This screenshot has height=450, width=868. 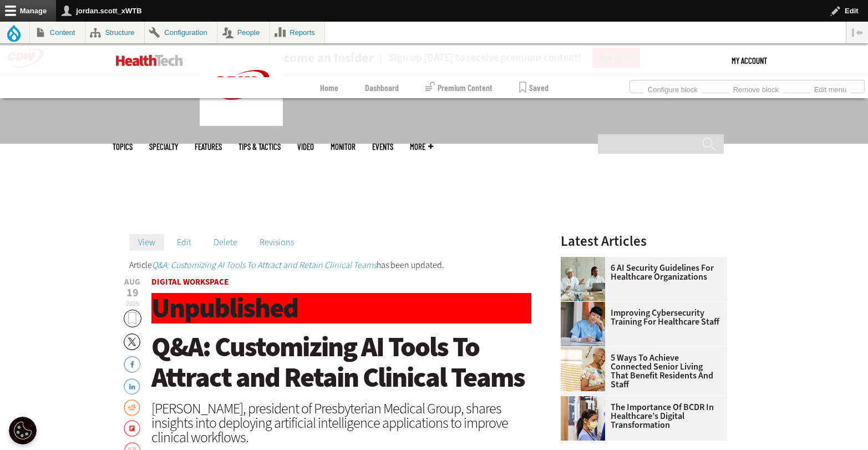 I want to click on a: Content, so click(x=57, y=32).